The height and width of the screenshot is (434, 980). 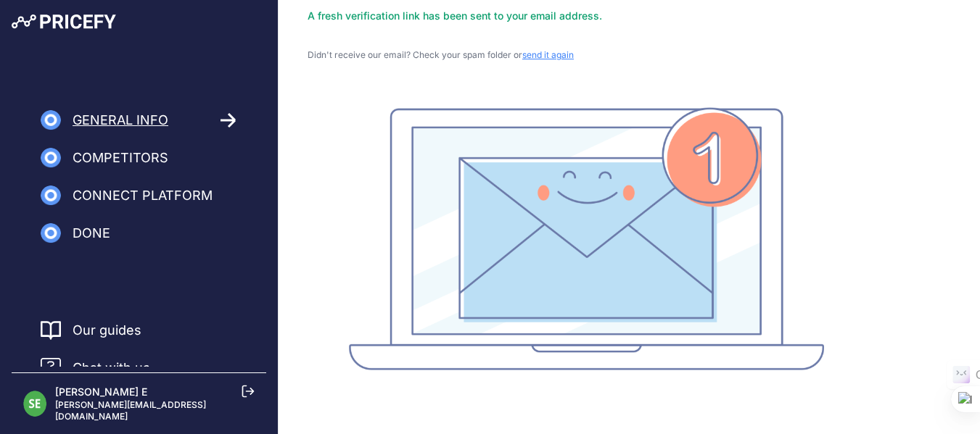 I want to click on span: Competitors, so click(x=121, y=158).